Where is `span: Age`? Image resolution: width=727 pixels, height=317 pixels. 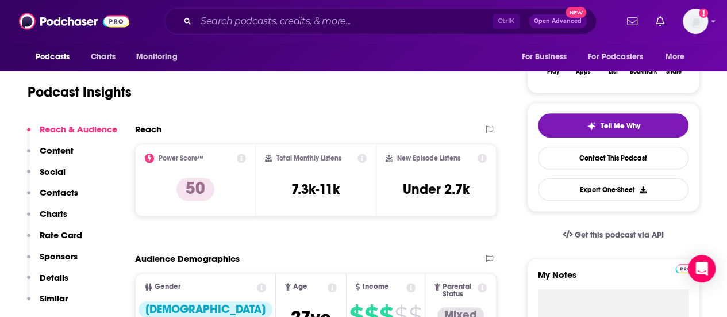 span: Age is located at coordinates (300, 286).